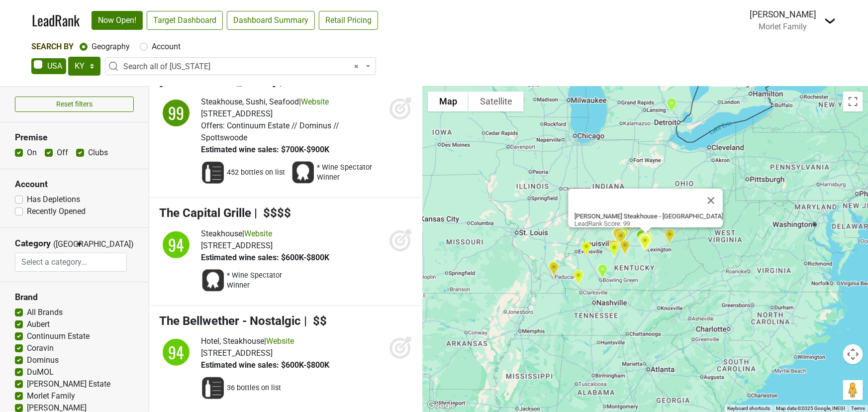  What do you see at coordinates (645, 241) in the screenshot?
I see `div: 21c Museum Hotel Lexington` at bounding box center [645, 241].